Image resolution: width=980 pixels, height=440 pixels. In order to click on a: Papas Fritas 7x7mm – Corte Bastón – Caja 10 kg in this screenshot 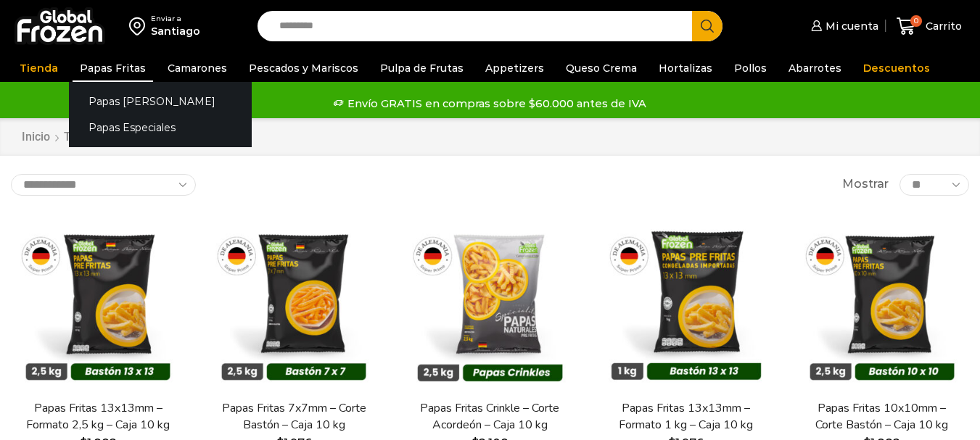, I will do `click(294, 417)`.